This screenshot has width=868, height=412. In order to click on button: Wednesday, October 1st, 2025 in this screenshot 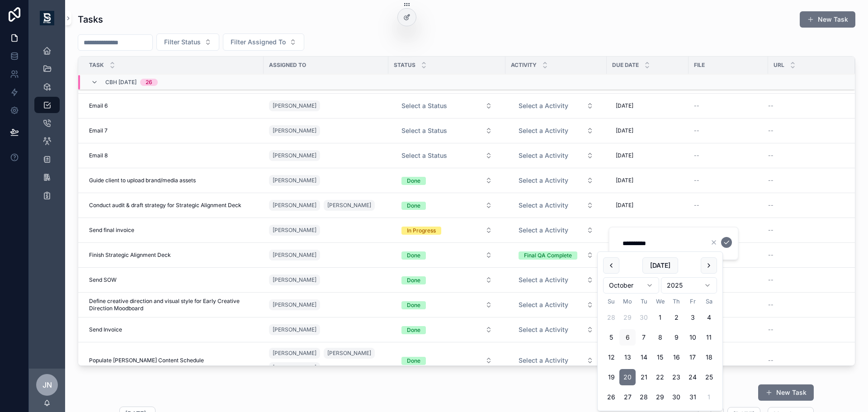, I will do `click(660, 318)`.